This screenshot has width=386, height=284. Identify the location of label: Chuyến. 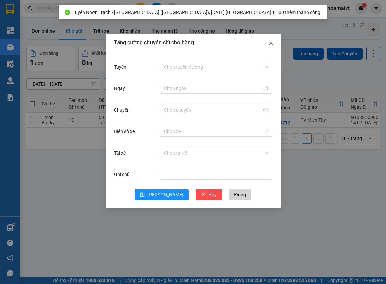
(123, 110).